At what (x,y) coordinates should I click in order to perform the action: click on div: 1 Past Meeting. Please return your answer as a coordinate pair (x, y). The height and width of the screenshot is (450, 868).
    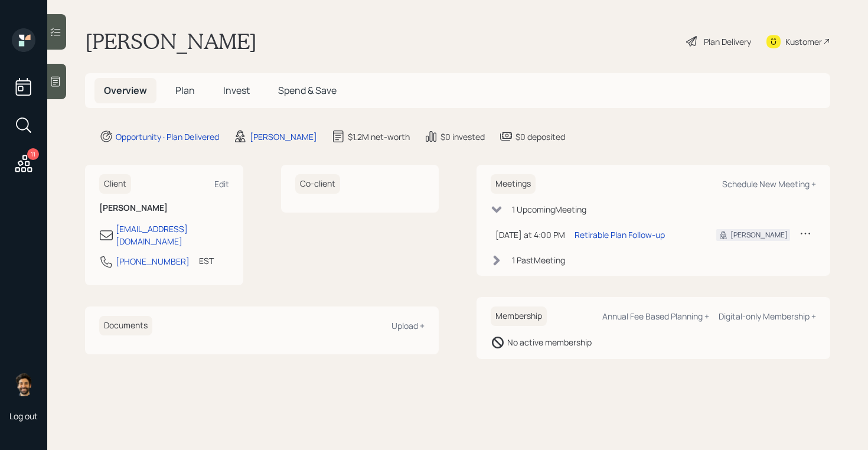
    Looking at the image, I should click on (539, 260).